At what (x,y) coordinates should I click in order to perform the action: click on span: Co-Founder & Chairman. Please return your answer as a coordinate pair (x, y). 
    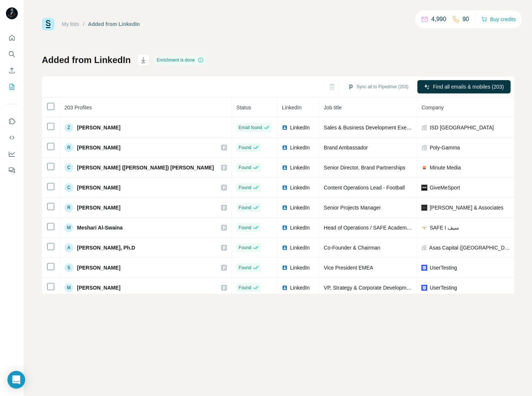
    Looking at the image, I should click on (352, 247).